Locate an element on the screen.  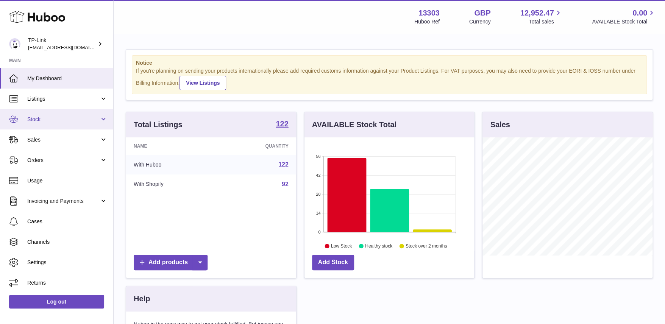
span: My Dashboard is located at coordinates (67, 78).